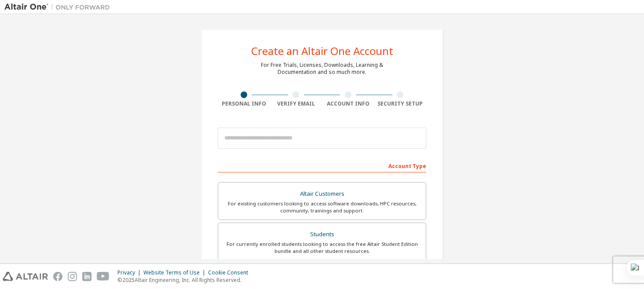  Describe the element at coordinates (58, 276) in the screenshot. I see `img: facebook.svg` at that location.